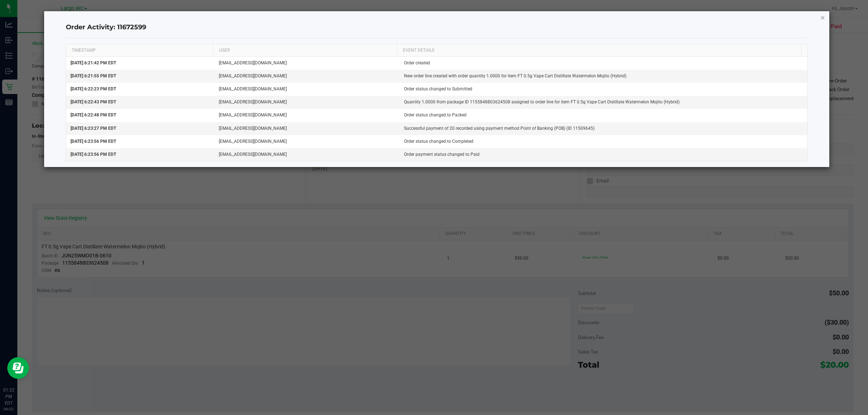 This screenshot has height=415, width=868. Describe the element at coordinates (603, 103) in the screenshot. I see `td: Quantity 1.0000 from package ID 1155848803624508 assigned to order line for item FT 0.5g Vape Car...` at that location.